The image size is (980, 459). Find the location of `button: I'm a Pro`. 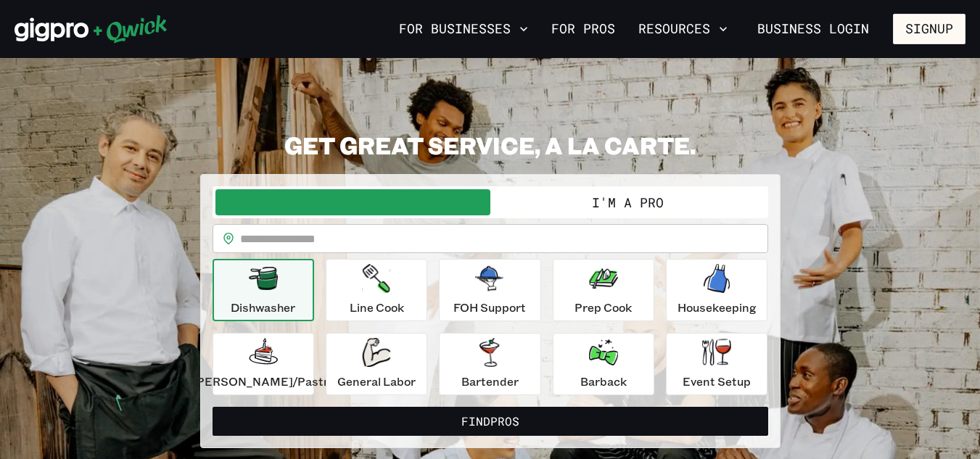

button: I'm a Pro is located at coordinates (627, 202).